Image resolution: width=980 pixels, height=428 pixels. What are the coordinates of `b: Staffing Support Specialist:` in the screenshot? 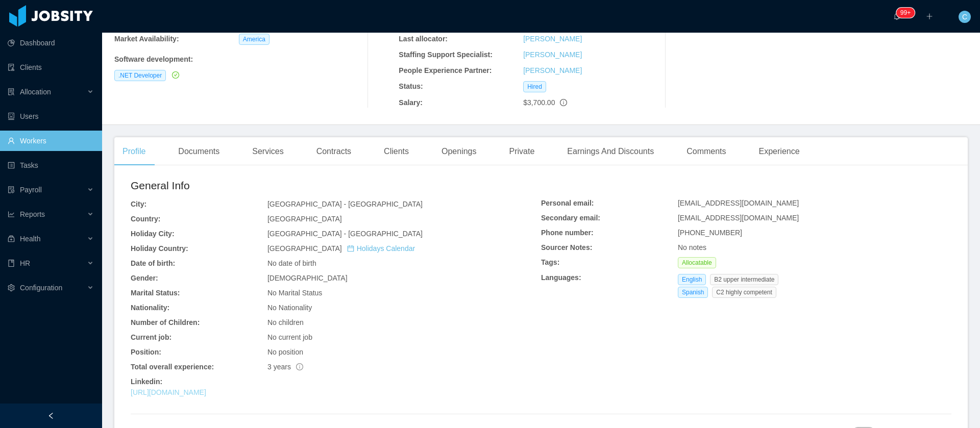 It's located at (445, 55).